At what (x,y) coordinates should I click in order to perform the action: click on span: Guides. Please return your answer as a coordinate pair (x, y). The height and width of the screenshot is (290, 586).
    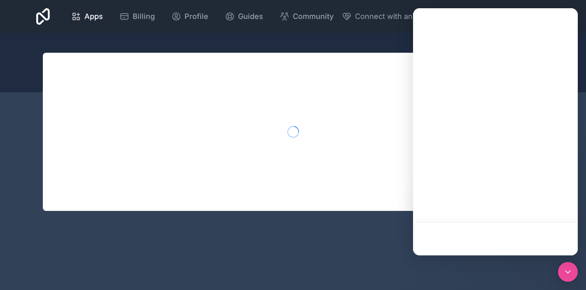
    Looking at the image, I should click on (250, 16).